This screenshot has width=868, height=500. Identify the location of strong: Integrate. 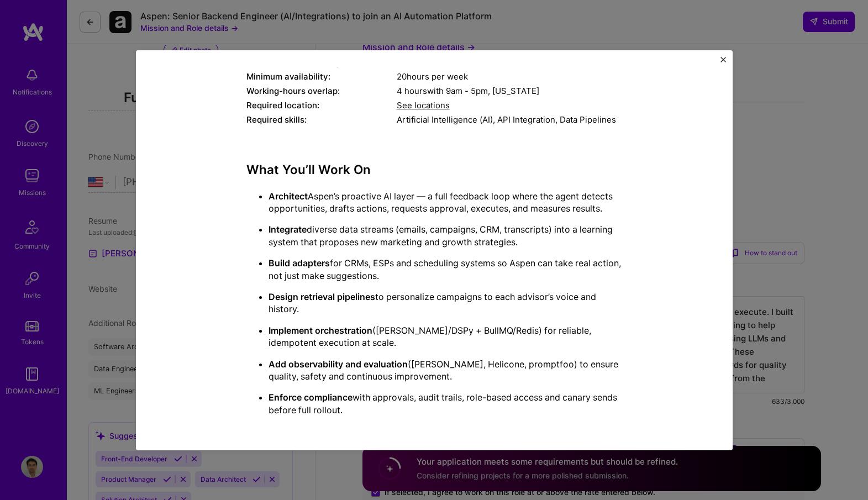
(288, 230).